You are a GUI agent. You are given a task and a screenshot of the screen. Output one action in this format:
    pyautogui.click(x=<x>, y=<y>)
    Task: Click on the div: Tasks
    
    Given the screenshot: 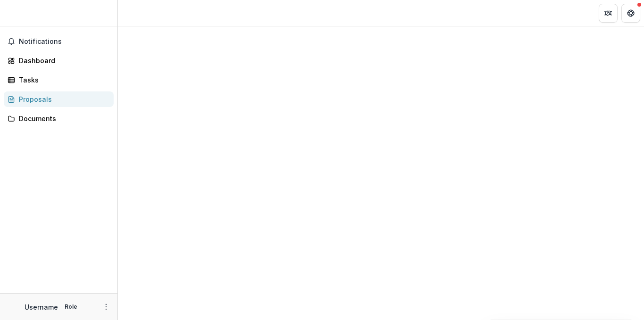 What is the action you would take?
    pyautogui.click(x=62, y=80)
    